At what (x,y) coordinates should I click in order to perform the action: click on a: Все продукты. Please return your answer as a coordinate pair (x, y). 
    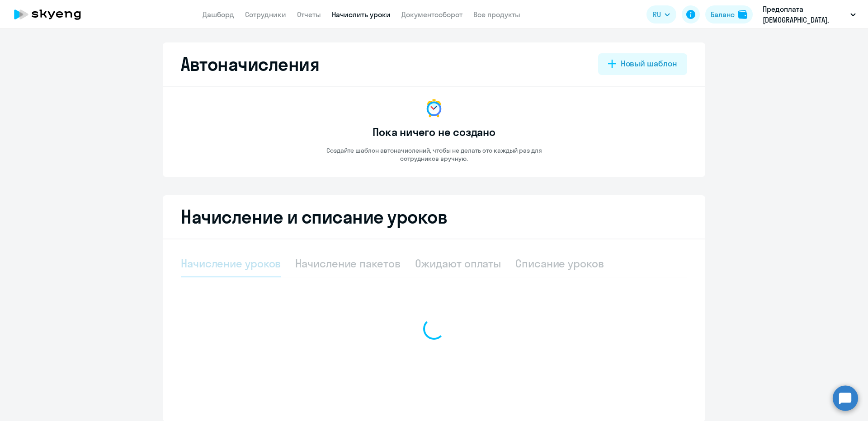
    Looking at the image, I should click on (497, 15).